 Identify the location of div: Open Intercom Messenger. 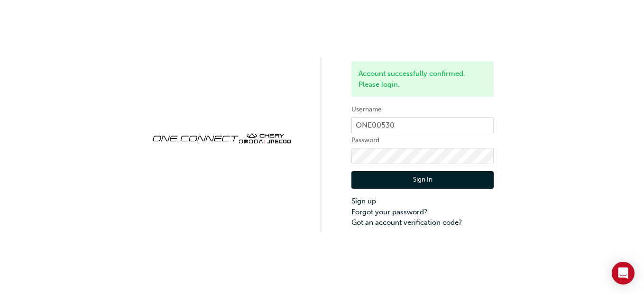
(623, 273).